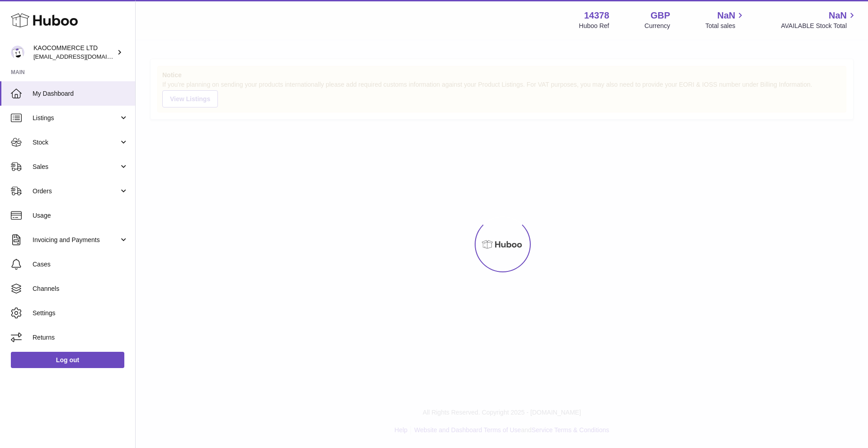  Describe the element at coordinates (657, 26) in the screenshot. I see `div: Currency` at that location.